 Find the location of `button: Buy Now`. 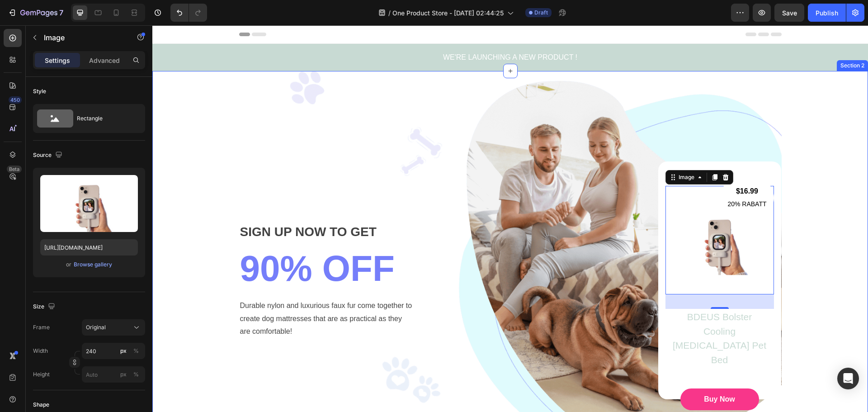

button: Buy Now is located at coordinates (567, 374).